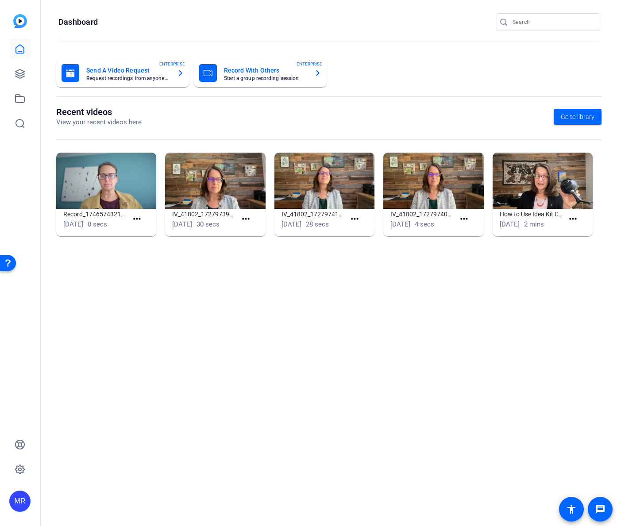  I want to click on span: 28 secs, so click(317, 224).